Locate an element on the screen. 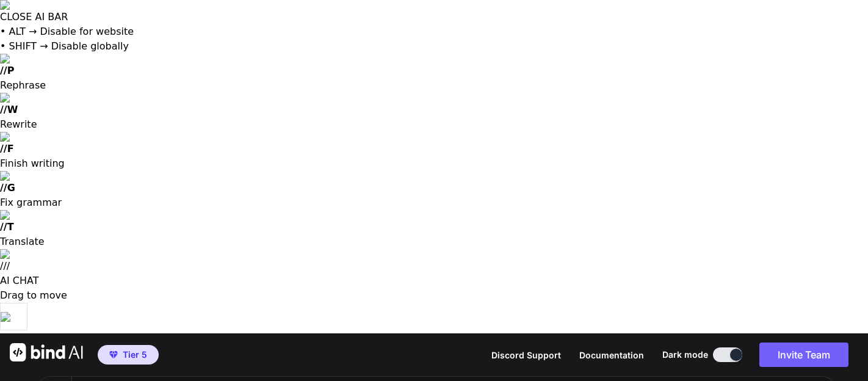 This screenshot has height=381, width=868. span: Documentation is located at coordinates (612, 355).